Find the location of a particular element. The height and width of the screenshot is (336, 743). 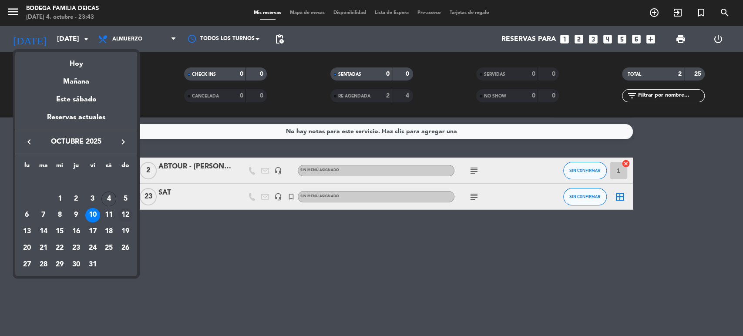

td: 20 de octubre de 2025 is located at coordinates (27, 248).